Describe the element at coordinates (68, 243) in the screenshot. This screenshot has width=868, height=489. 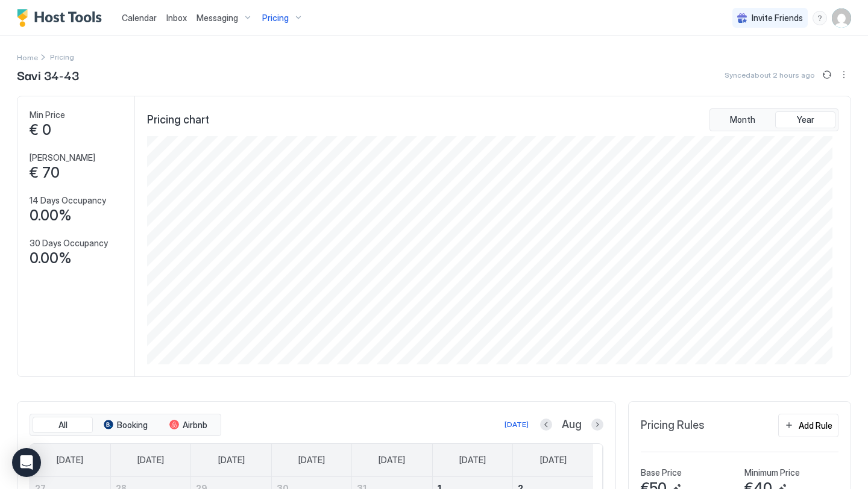
I see `span: 30 Days Occupancy` at that location.